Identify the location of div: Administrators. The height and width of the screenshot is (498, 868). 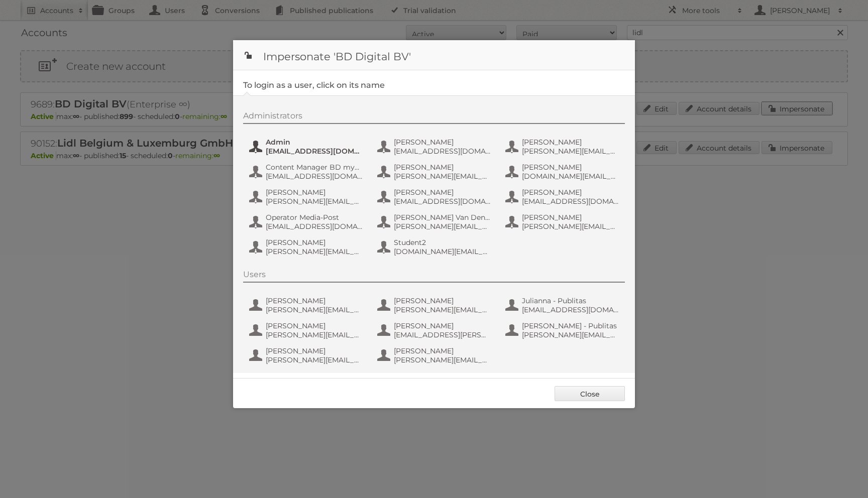
(434, 117).